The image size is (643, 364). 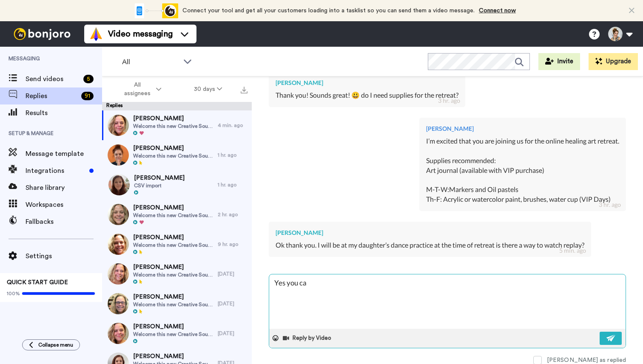 I want to click on div: animation, so click(x=155, y=11).